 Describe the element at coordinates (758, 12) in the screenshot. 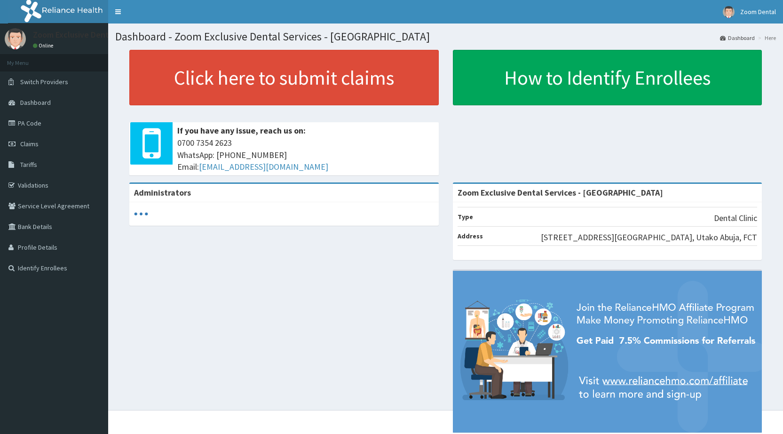

I see `span: Zoom Dental` at that location.